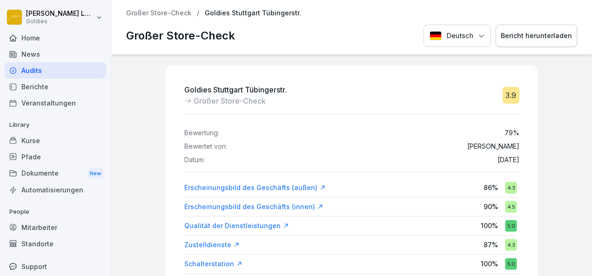 The height and width of the screenshot is (276, 592). What do you see at coordinates (55, 174) in the screenshot?
I see `a: DokumenteNew` at bounding box center [55, 174].